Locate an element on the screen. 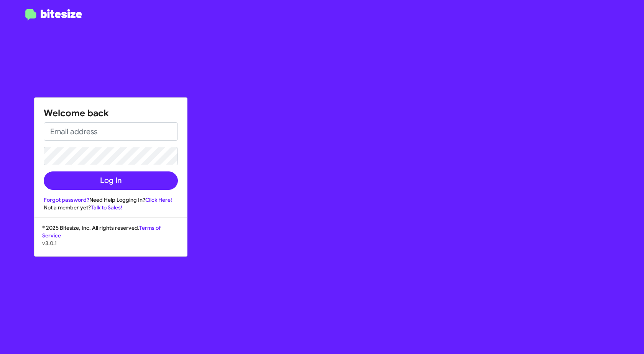  a: Click Here! is located at coordinates (159, 200).